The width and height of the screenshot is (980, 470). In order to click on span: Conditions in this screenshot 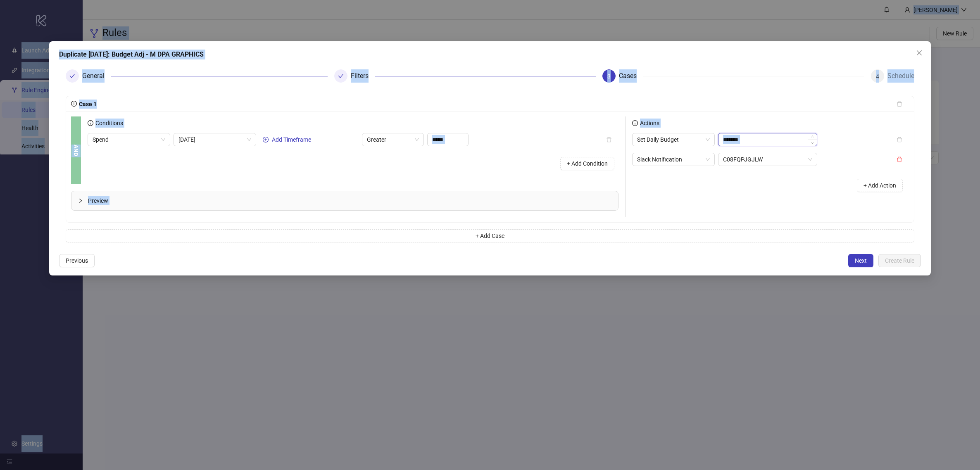, I will do `click(108, 123)`.